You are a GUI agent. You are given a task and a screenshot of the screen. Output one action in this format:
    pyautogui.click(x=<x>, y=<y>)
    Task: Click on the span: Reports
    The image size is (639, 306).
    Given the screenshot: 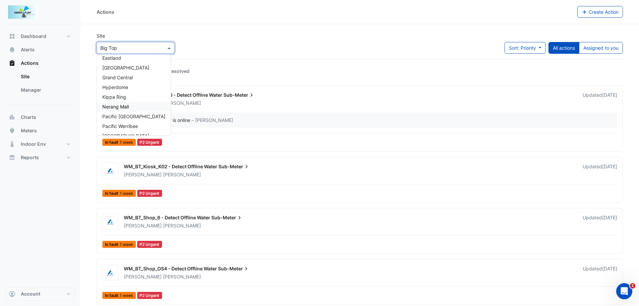 What is the action you would take?
    pyautogui.click(x=30, y=157)
    